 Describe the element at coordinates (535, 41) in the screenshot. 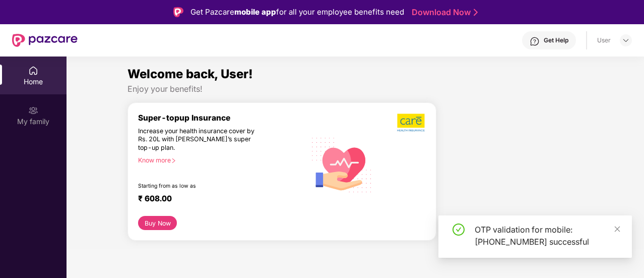

I see `img: svg+xml;base64,PHN2ZyBpZD0iSGVscC0zMngzMiIgeG1sbnM9Imh0dHA6Ly93d3cudzMub3JnLzIwMDAvc3ZnIiB3aWR0aD...` at that location.